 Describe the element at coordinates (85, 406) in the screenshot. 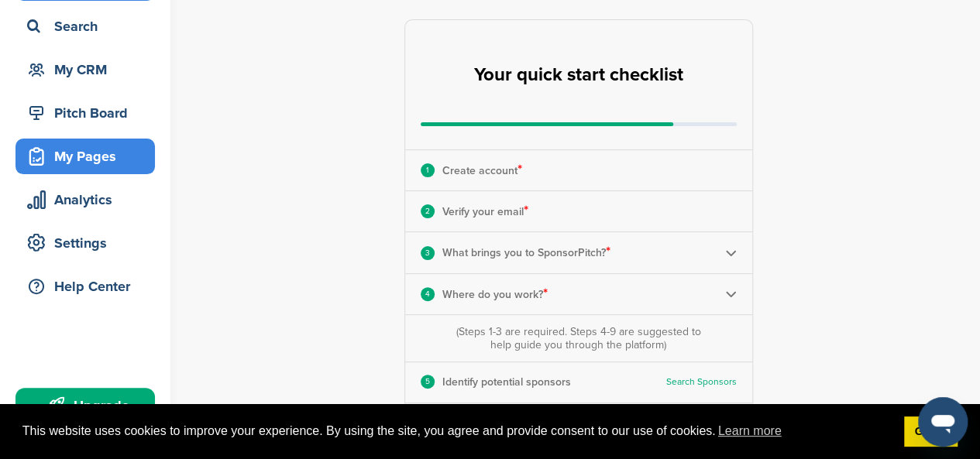

I see `a: Upgrade` at that location.